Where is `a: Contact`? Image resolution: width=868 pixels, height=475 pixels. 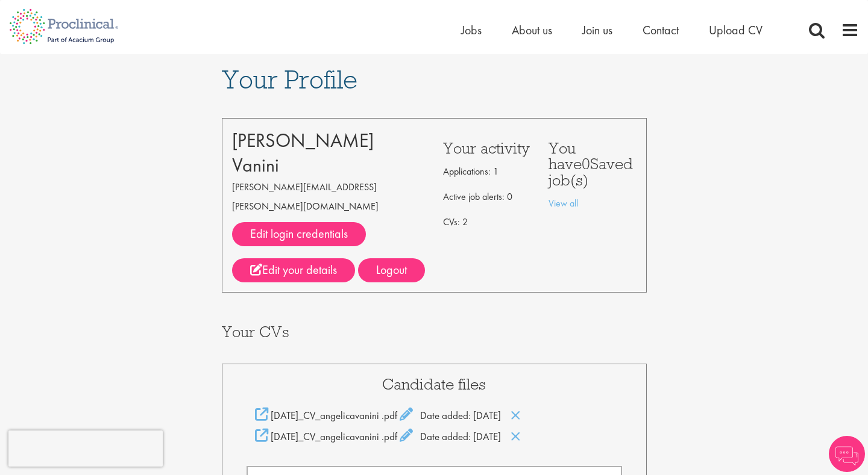 a: Contact is located at coordinates (660, 30).